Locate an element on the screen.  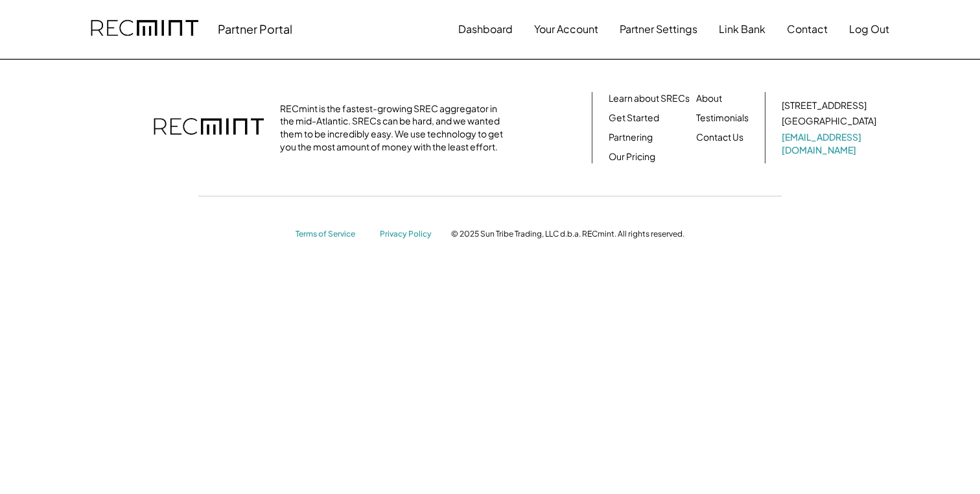
button: Log Out is located at coordinates (869, 29).